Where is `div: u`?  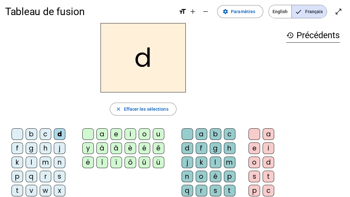 div: u is located at coordinates (159, 134).